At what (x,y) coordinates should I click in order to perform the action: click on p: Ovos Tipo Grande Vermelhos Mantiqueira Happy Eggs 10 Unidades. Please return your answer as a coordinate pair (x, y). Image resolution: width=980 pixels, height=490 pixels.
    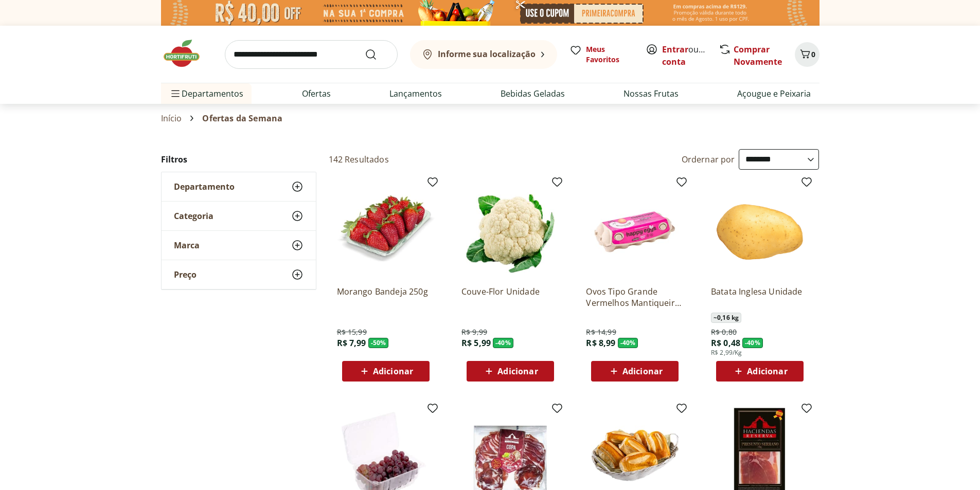
    Looking at the image, I should click on (634, 297).